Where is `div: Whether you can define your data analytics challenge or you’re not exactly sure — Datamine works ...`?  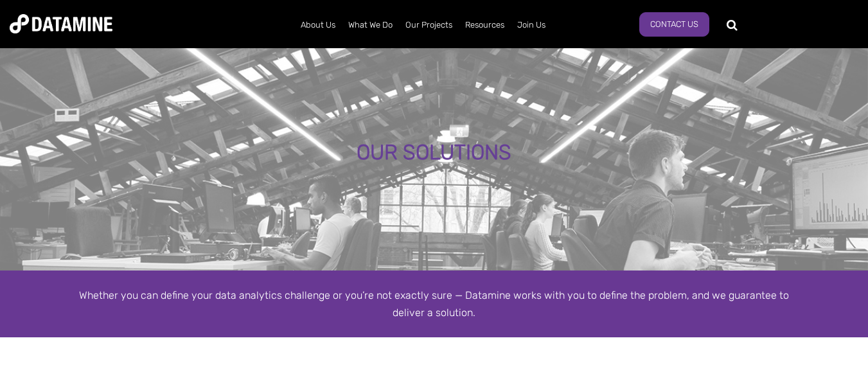 div: Whether you can define your data analytics challenge or you’re not exactly sure — Datamine works ... is located at coordinates (434, 304).